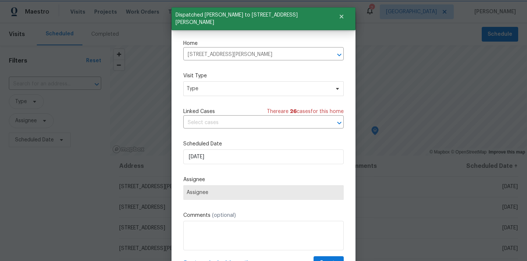 The width and height of the screenshot is (527, 261). I want to click on label: Assignee, so click(264, 180).